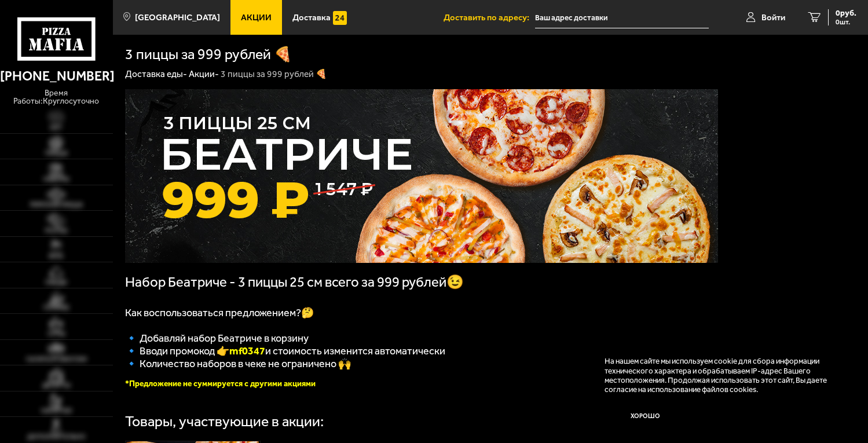 The height and width of the screenshot is (443, 868). What do you see at coordinates (156, 74) in the screenshot?
I see `a: Доставка еды-` at bounding box center [156, 74].